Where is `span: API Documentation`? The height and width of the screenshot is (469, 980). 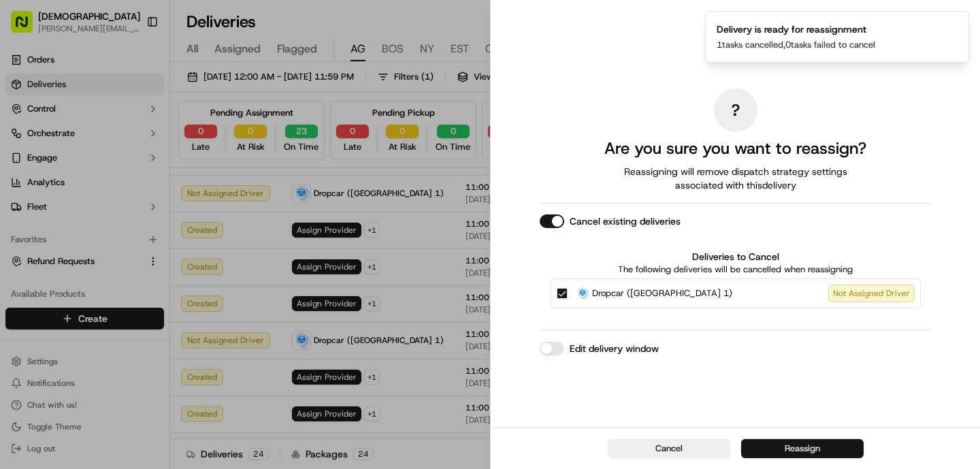 span: API Documentation is located at coordinates (174, 204).